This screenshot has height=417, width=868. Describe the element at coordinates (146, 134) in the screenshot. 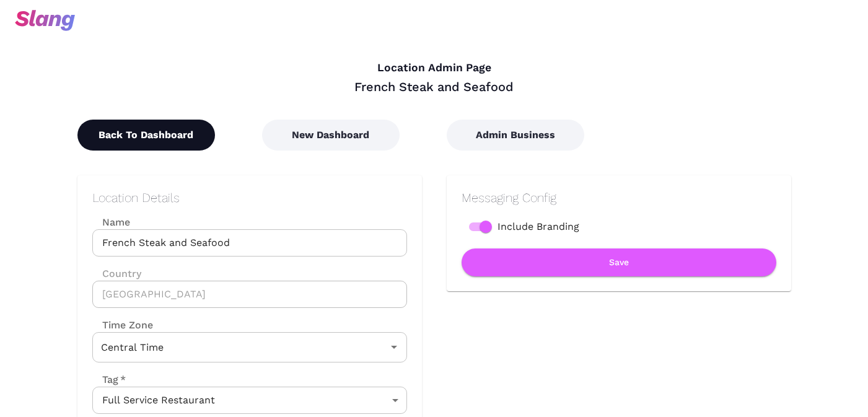

I see `a: Back To Dashboard` at that location.